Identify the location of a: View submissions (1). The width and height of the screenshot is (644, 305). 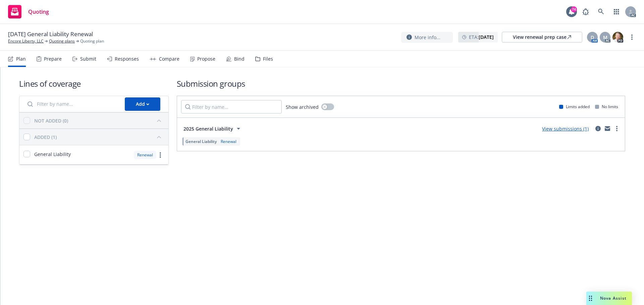
(565, 128).